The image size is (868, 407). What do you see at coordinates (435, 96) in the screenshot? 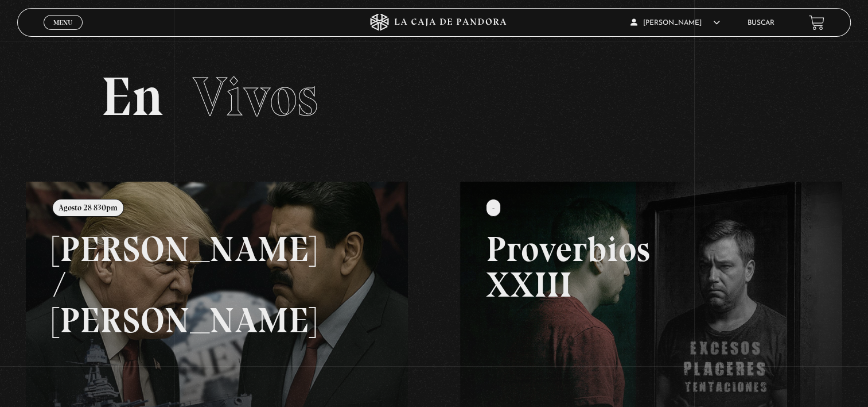
I see `h2: En` at bounding box center [435, 96].